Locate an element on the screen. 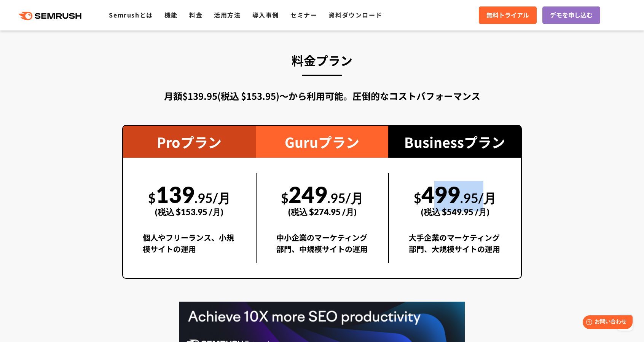  div: 中小企業のマーケティング部門、中規模サイトの運用 is located at coordinates (322, 247).